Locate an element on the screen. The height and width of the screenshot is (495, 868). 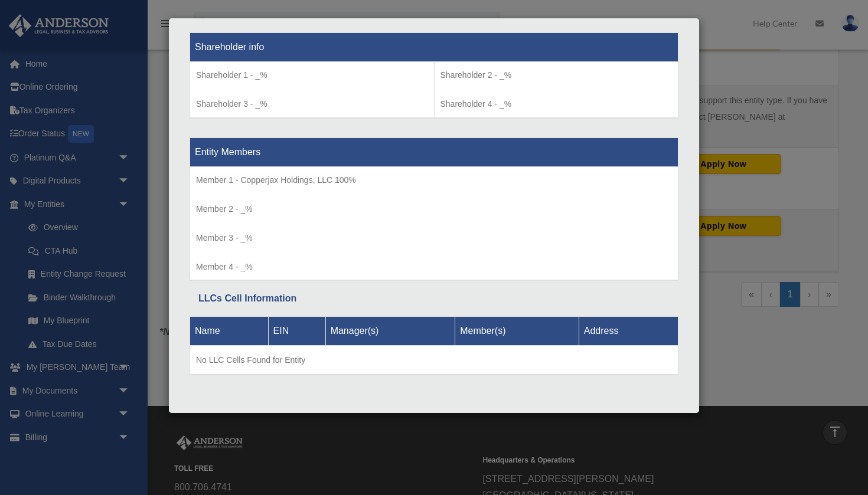
th: Address is located at coordinates (628, 331).